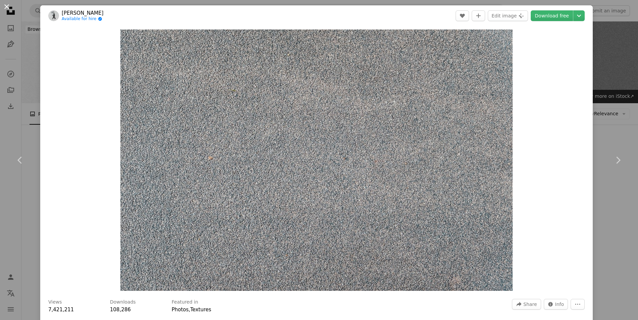 Image resolution: width=638 pixels, height=320 pixels. Describe the element at coordinates (618, 160) in the screenshot. I see `a: Next` at that location.